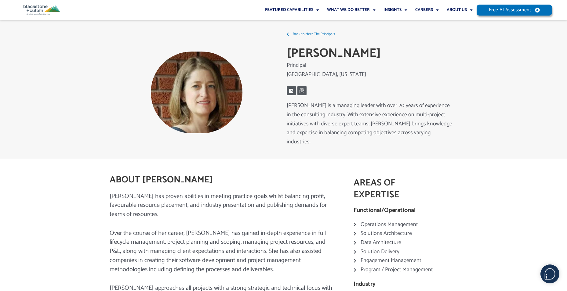 The height and width of the screenshot is (291, 567). What do you see at coordinates (515, 10) in the screenshot?
I see `a: Free AI Assessment` at bounding box center [515, 10].